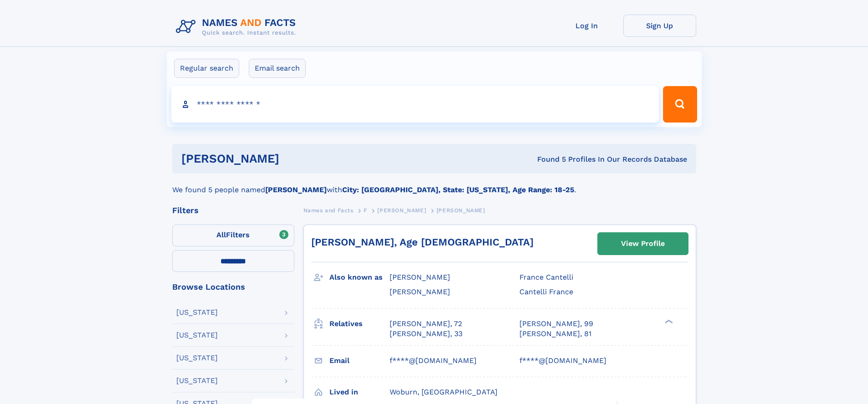 The height and width of the screenshot is (404, 868). What do you see at coordinates (360, 361) in the screenshot?
I see `h3: Email` at bounding box center [360, 361].